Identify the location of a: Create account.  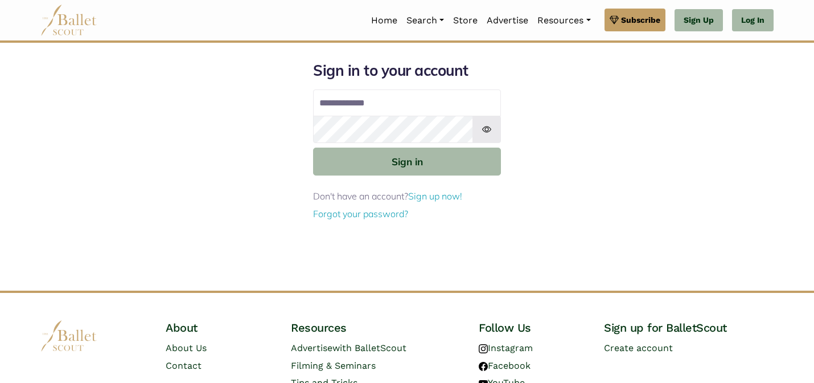
(638, 347).